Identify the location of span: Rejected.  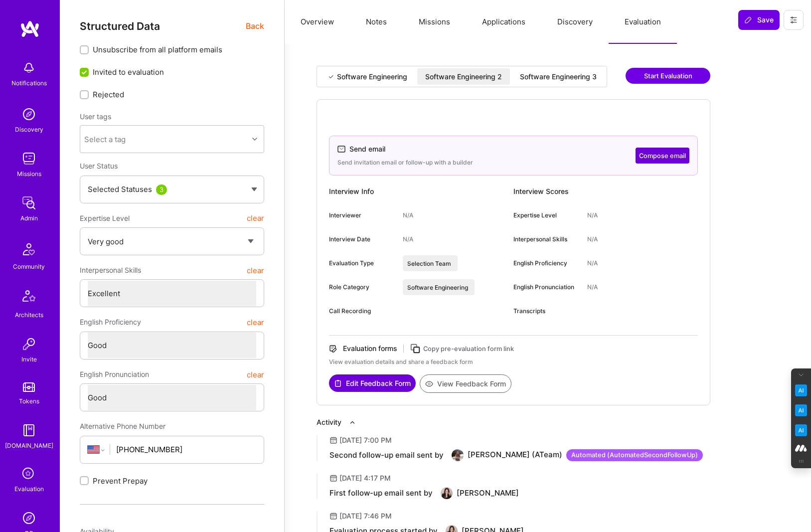
(108, 94).